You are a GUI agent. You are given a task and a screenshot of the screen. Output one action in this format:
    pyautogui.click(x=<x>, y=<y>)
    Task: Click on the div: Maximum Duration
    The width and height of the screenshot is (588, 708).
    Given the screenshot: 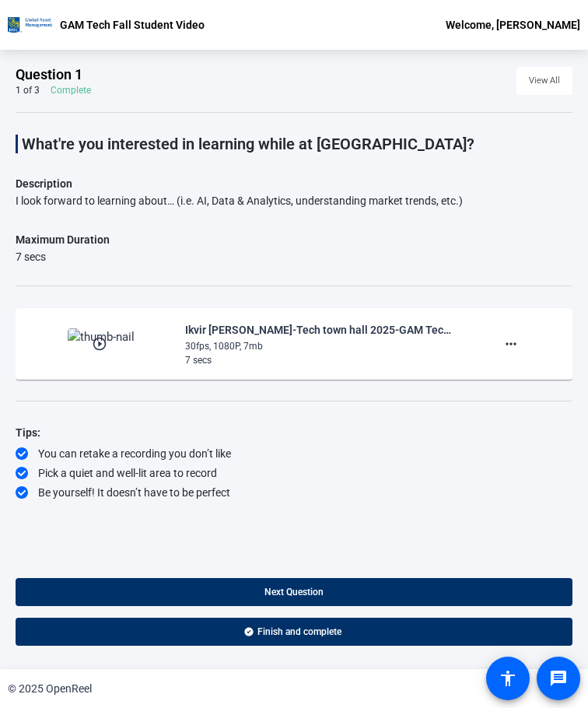 What is the action you would take?
    pyautogui.click(x=63, y=239)
    